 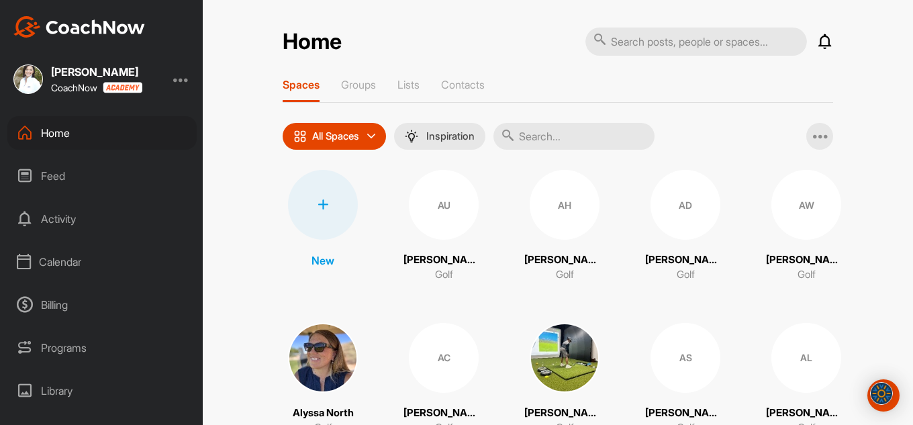 What do you see at coordinates (79, 27) in the screenshot?
I see `img: CoachNow` at bounding box center [79, 27].